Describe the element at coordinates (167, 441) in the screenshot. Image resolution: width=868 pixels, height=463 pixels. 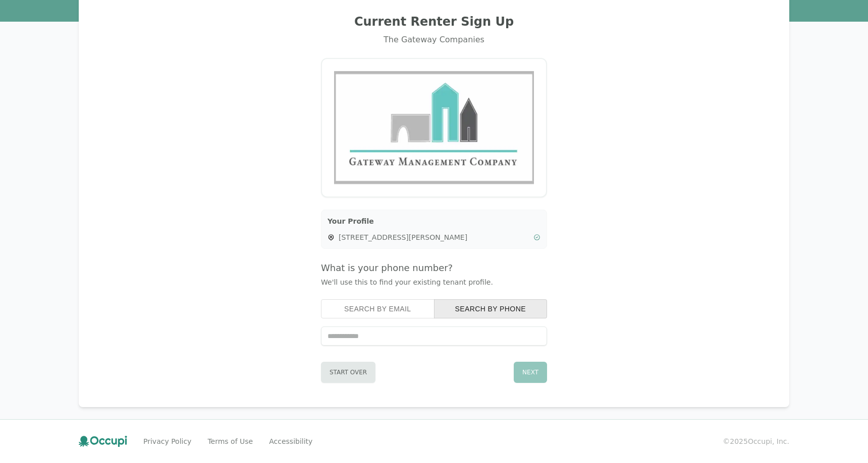
I see `a: Privacy Policy` at that location.